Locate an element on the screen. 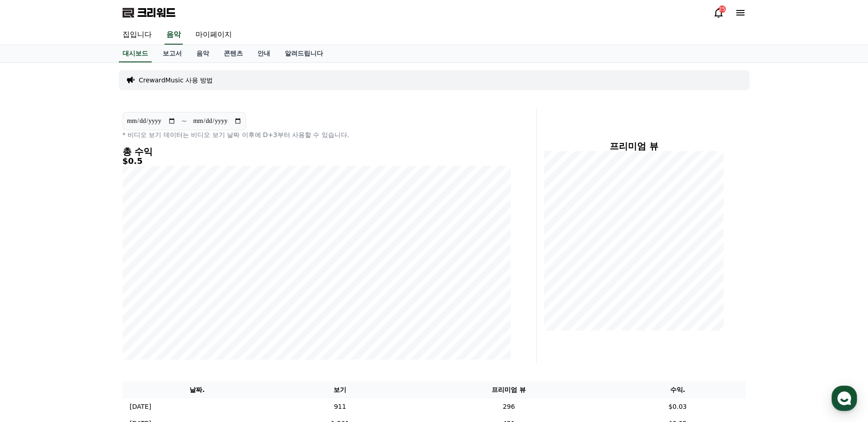 This screenshot has width=868, height=422. a: CrewardMusic 사용 방법 is located at coordinates (176, 80).